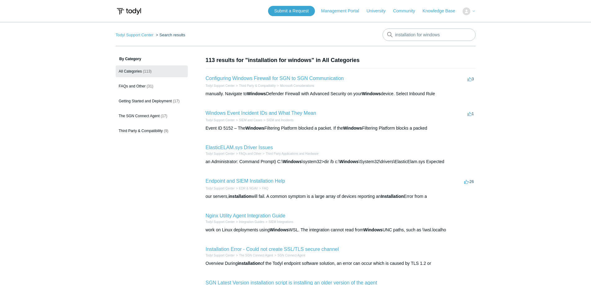 This screenshot has height=285, width=591. I want to click on a: University, so click(379, 11).